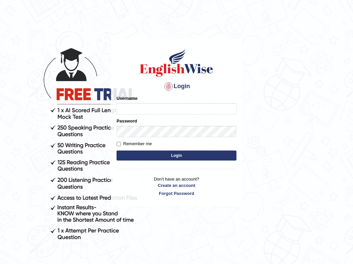 Image resolution: width=353 pixels, height=264 pixels. I want to click on label: Username, so click(127, 98).